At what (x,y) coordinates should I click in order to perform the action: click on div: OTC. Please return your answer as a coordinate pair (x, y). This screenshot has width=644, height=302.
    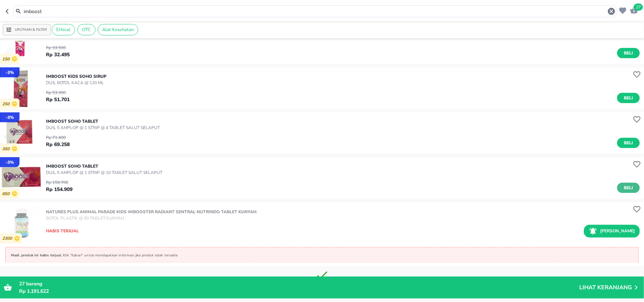
    Looking at the image, I should click on (87, 30).